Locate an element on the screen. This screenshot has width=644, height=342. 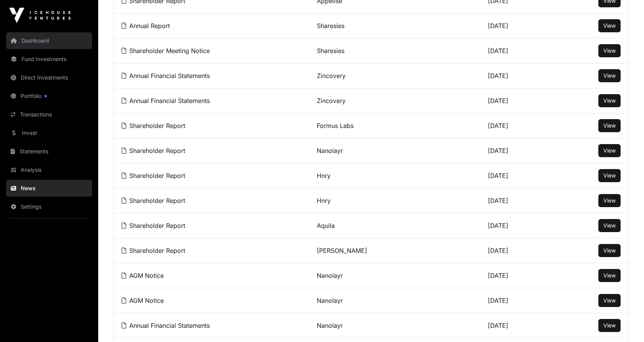
a: Shareholder Meeting Notice is located at coordinates (166, 51).